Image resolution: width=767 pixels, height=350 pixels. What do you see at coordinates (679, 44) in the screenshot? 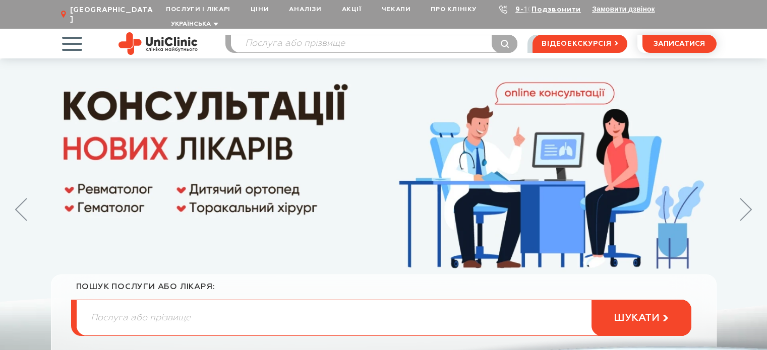
I see `span: записатися` at bounding box center [679, 44].